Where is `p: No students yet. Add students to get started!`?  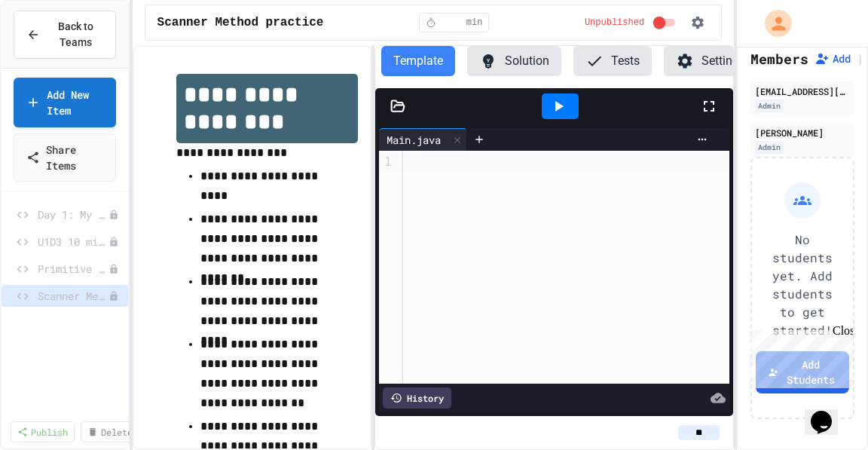 p: No students yet. Add students to get started! is located at coordinates (802, 285).